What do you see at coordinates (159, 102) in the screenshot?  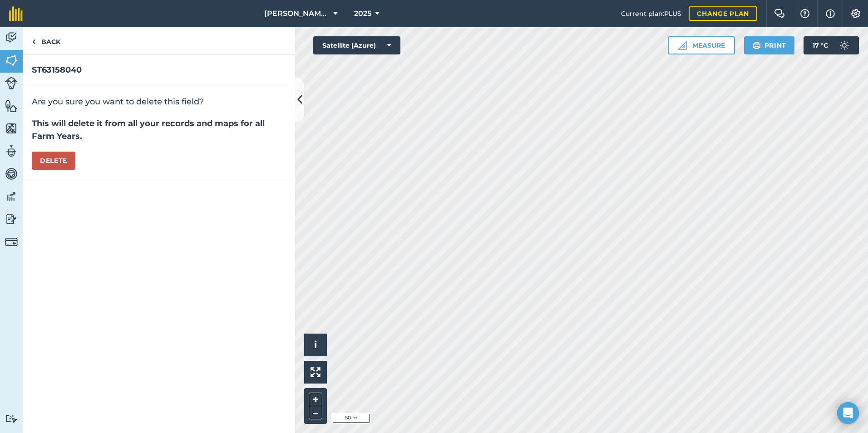 I see `p: Are you sure you want to delete this field?` at bounding box center [159, 102].